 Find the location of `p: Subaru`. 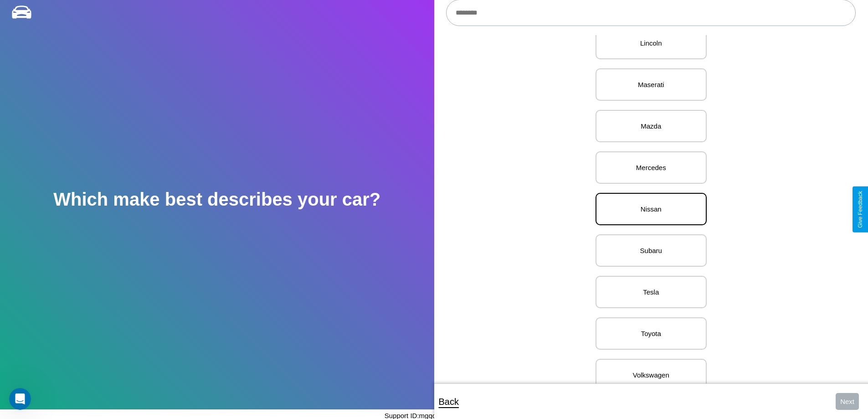

p: Subaru is located at coordinates (651, 250).